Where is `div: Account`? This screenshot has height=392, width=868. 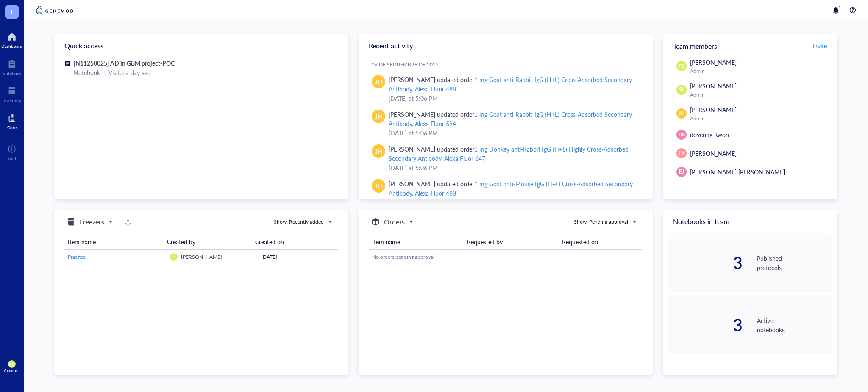
div: Account is located at coordinates (12, 371).